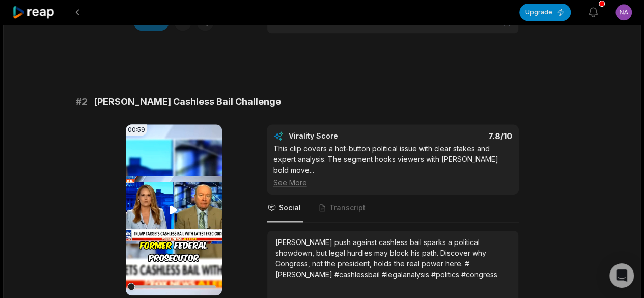 The height and width of the screenshot is (298, 644). What do you see at coordinates (174, 210) in the screenshot?
I see `video: Your browser does not support mp4 format.` at bounding box center [174, 210].